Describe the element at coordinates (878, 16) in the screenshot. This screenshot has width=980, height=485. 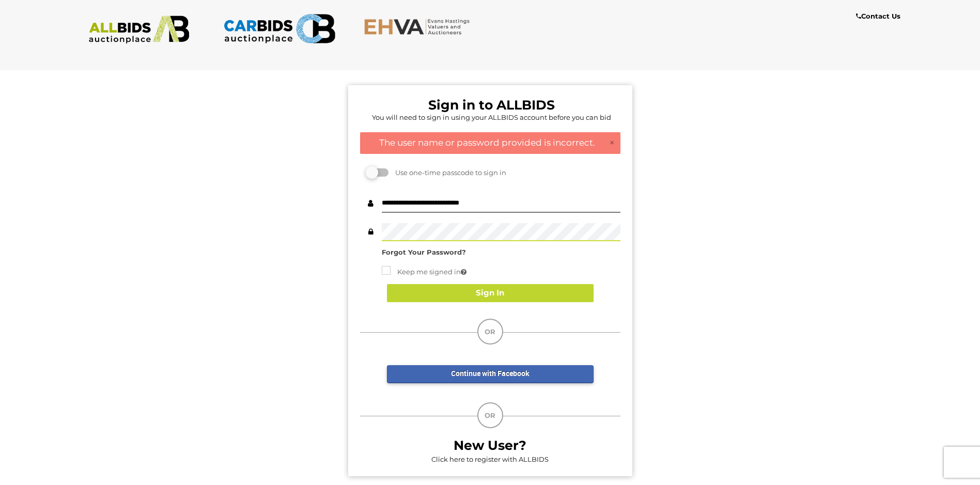
I see `b: Contact Us` at that location.